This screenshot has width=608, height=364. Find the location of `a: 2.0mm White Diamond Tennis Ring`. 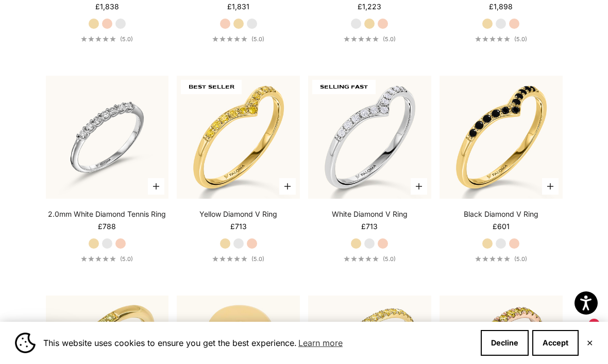

a: 2.0mm White Diamond Tennis Ring is located at coordinates (107, 214).